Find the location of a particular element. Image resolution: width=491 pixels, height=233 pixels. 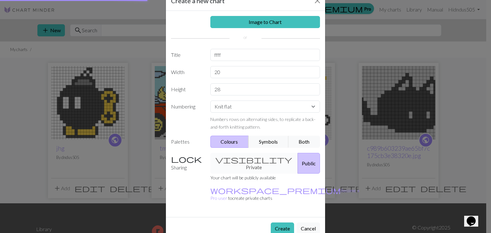

button: Both is located at coordinates (304, 142).